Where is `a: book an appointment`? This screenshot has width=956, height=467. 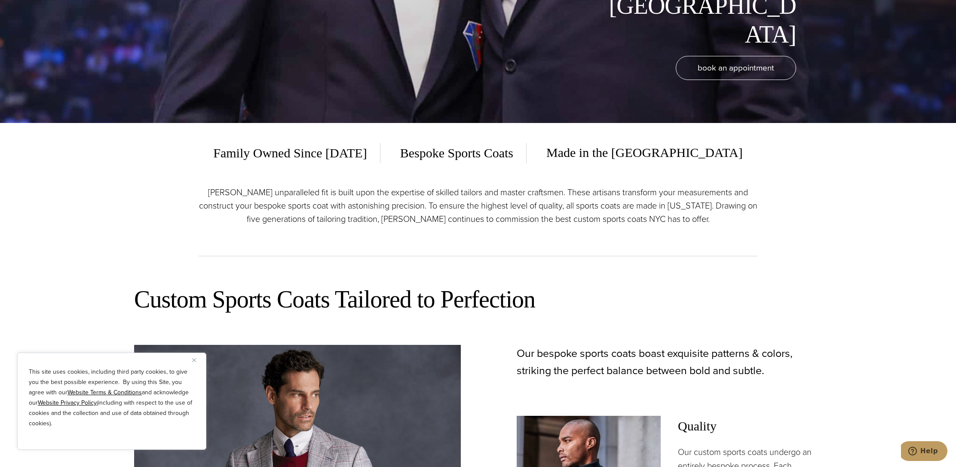
a: book an appointment is located at coordinates (736, 68).